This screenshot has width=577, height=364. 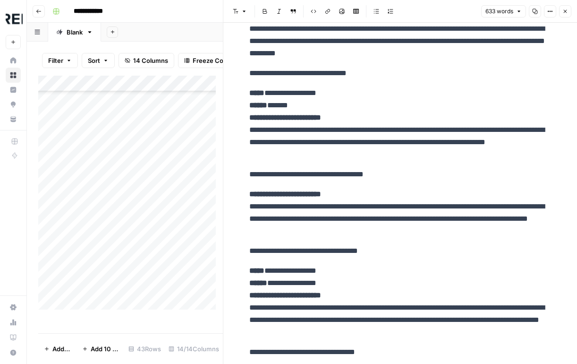 I want to click on span: Freeze Columns, so click(x=217, y=60).